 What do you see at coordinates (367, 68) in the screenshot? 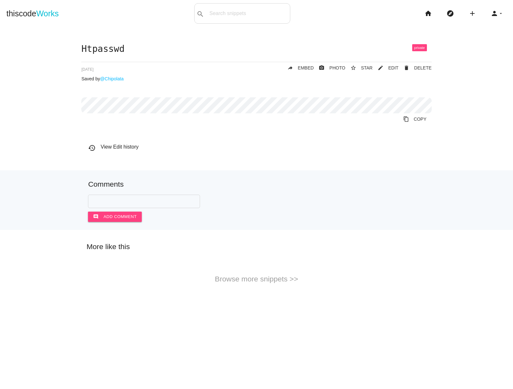
I see `span: STAR` at bounding box center [367, 68].